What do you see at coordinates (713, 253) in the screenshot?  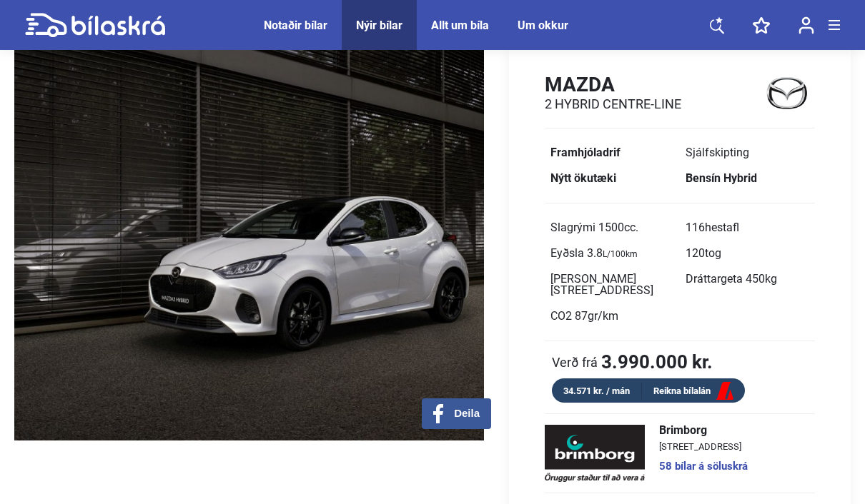 I see `span: tog` at bounding box center [713, 253].